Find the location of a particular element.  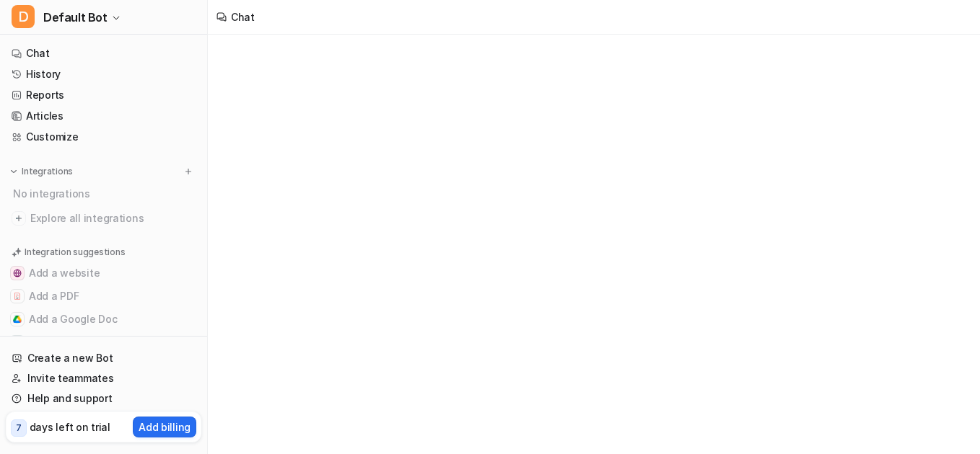

a: Customize is located at coordinates (103, 137).